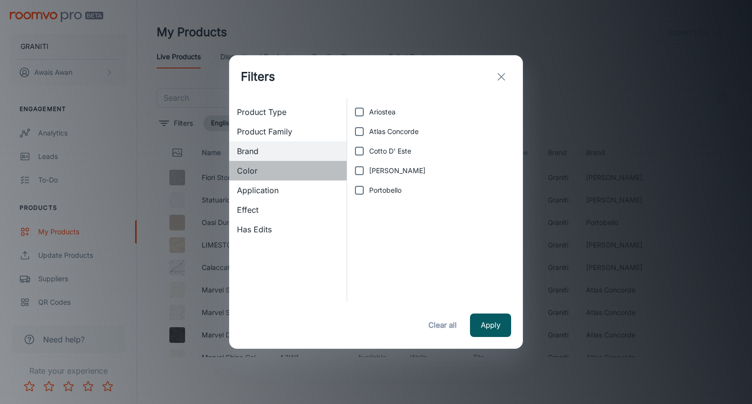  Describe the element at coordinates (491, 326) in the screenshot. I see `button: Apply` at that location.